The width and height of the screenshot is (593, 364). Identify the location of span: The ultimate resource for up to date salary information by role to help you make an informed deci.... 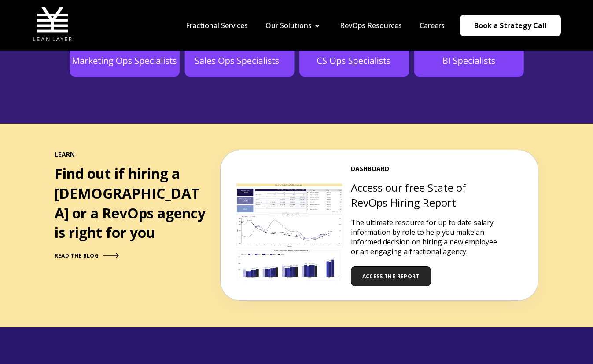
(424, 237).